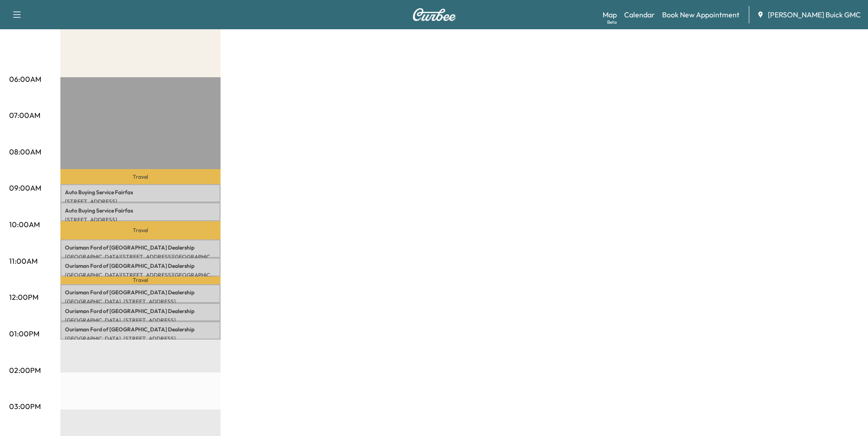  Describe the element at coordinates (24, 334) in the screenshot. I see `p: 01:00PM` at that location.